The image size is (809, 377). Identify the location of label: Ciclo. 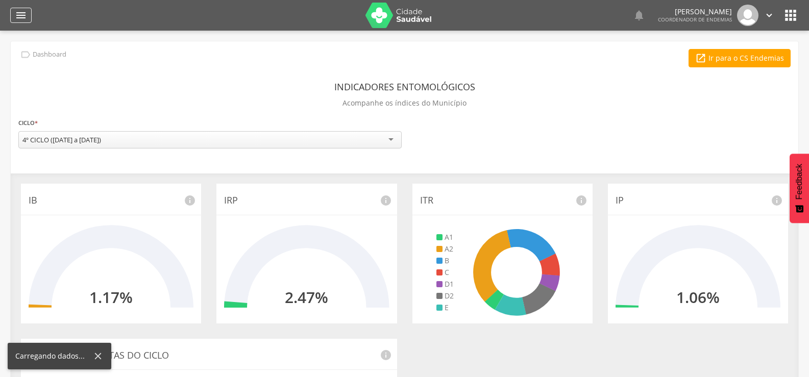
(28, 123).